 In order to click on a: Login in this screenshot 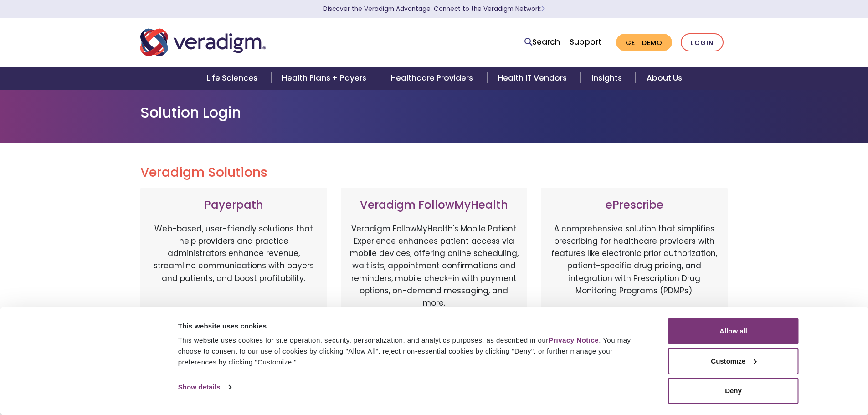, I will do `click(702, 43)`.